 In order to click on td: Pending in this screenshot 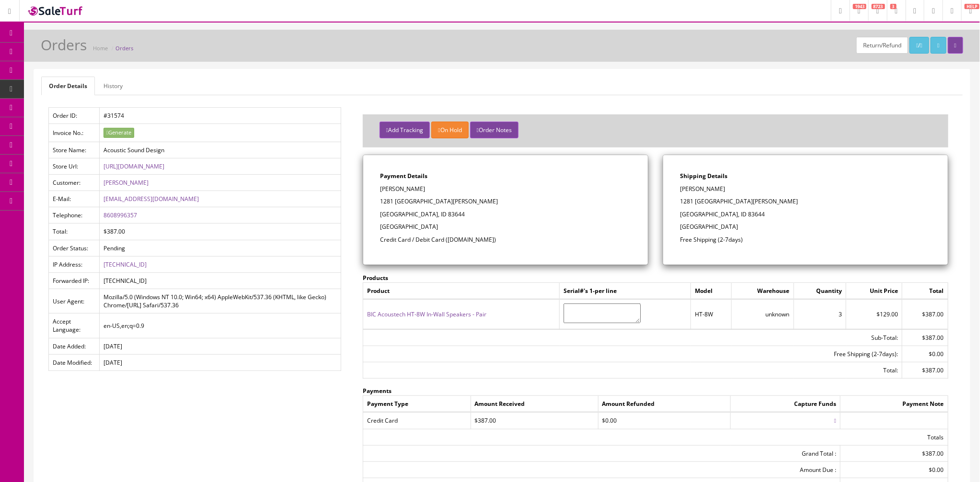, I will do `click(221, 248)`.